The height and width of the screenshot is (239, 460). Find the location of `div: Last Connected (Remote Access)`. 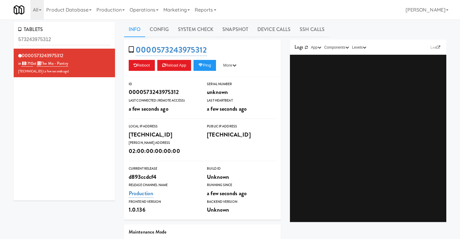

div: Last Connected (Remote Access) is located at coordinates (163, 101).